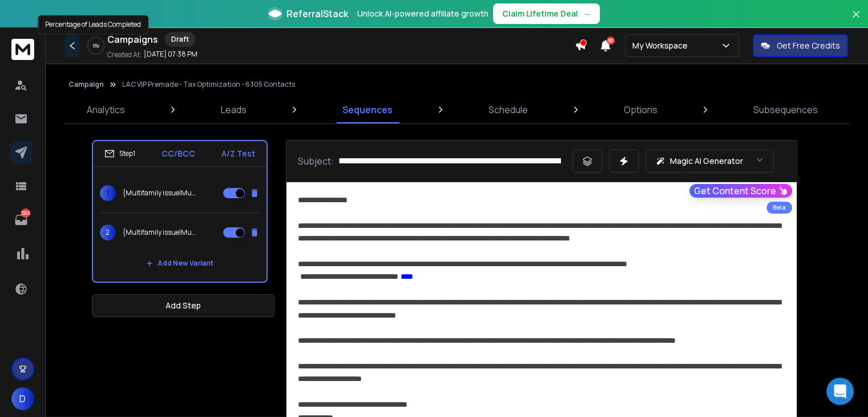 This screenshot has height=417, width=868. I want to click on a: Analytics, so click(106, 109).